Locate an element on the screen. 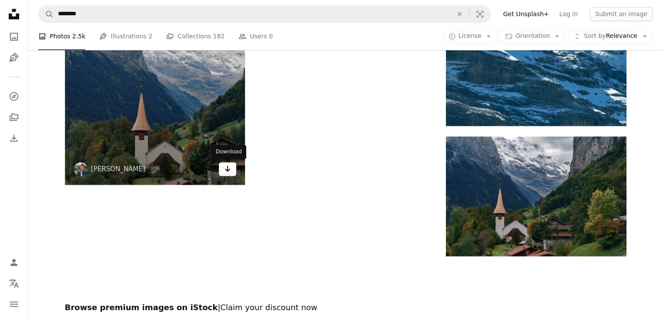  a: Log in is located at coordinates (569, 14).